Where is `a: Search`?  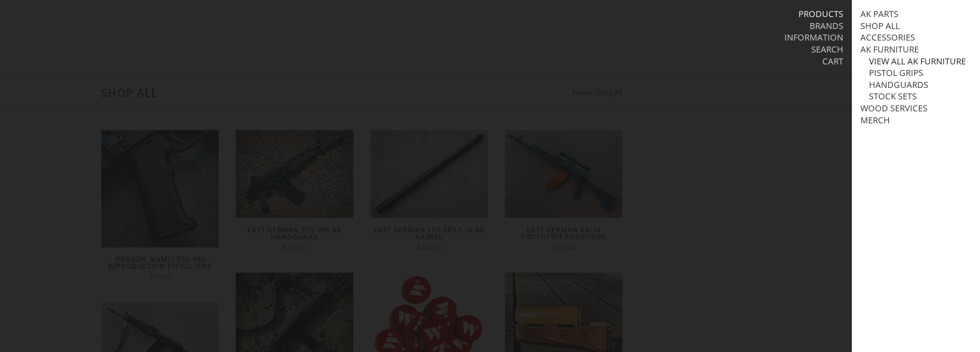 a: Search is located at coordinates (827, 49).